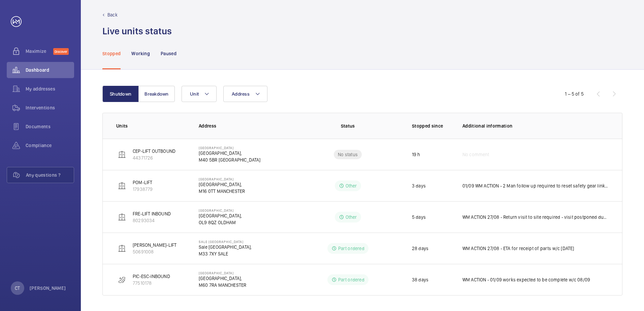  I want to click on p: M60 7RA MANCHESTER, so click(223, 285).